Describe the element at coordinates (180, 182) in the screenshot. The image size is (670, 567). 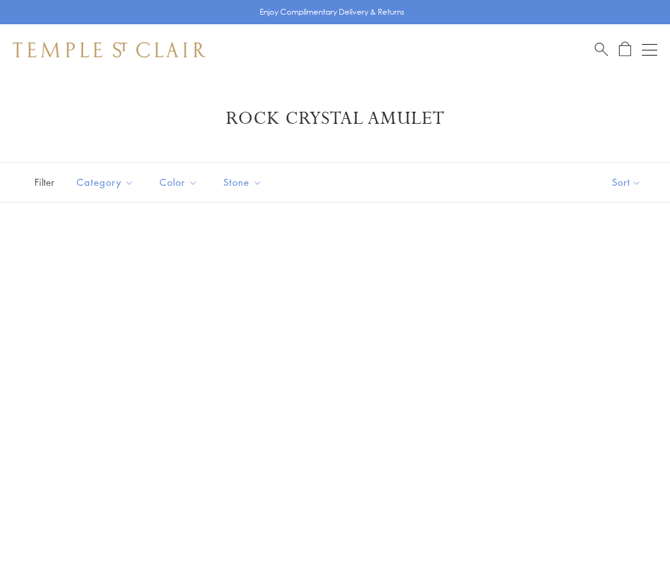
I see `span: Color` at that location.